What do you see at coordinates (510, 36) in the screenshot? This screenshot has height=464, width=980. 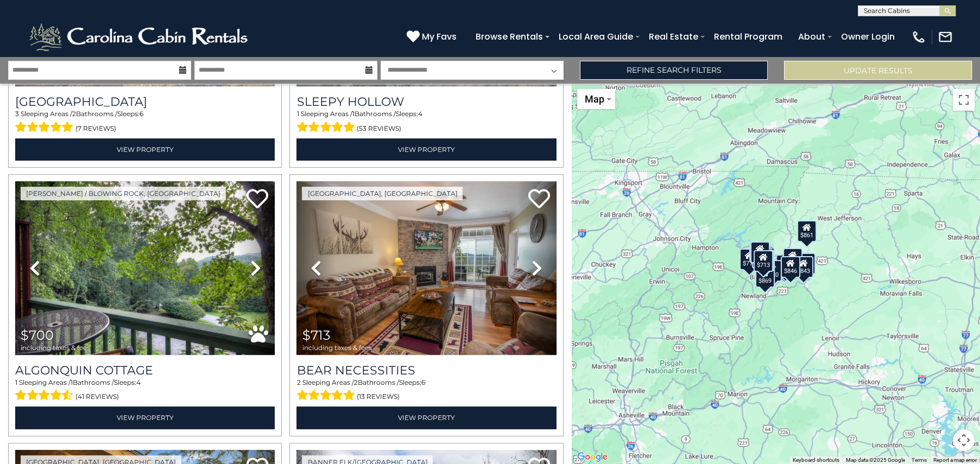 I see `a: Browse Rentals` at bounding box center [510, 36].